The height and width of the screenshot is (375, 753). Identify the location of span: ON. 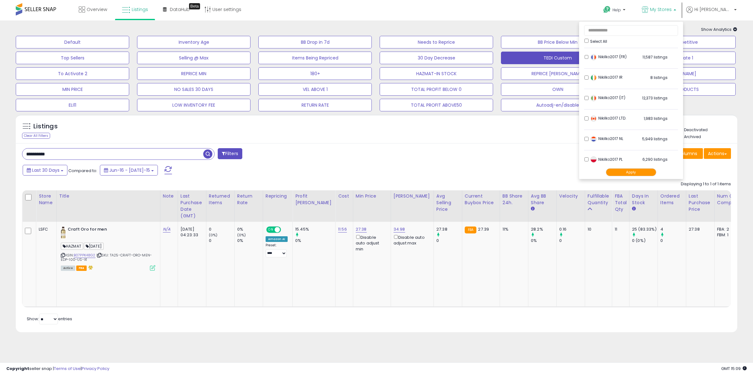
(271, 230).